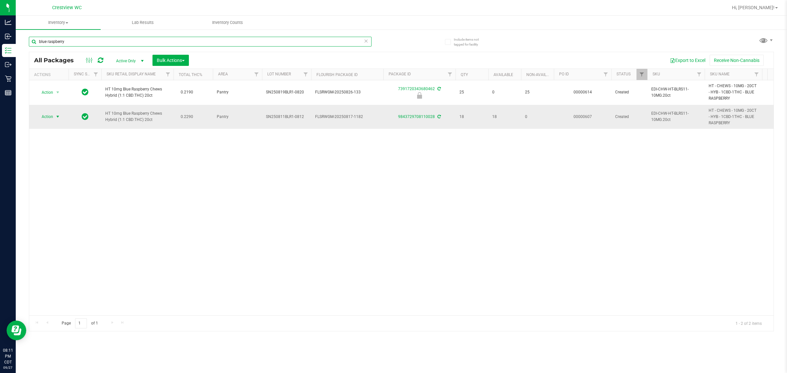 This screenshot has height=373, width=787. What do you see at coordinates (200, 42) in the screenshot?
I see `input: Search Package ID, Item Name, SKU, Lot or Part Number...` at bounding box center [200, 42].